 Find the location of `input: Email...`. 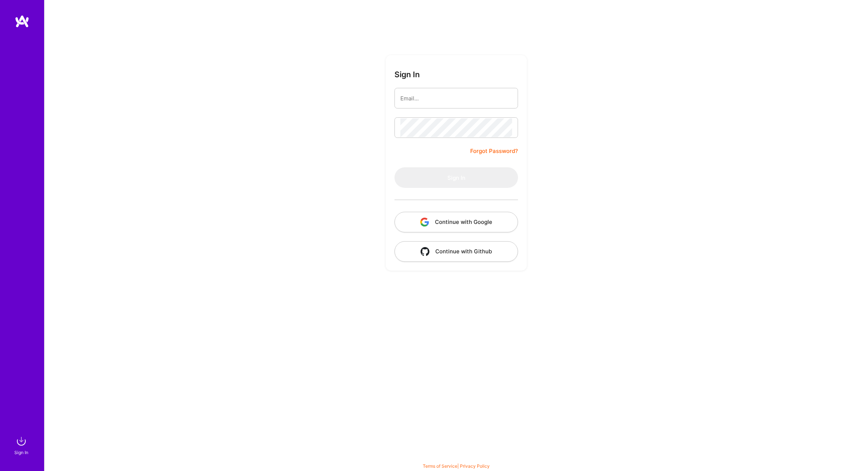

input: Email... is located at coordinates (456, 98).